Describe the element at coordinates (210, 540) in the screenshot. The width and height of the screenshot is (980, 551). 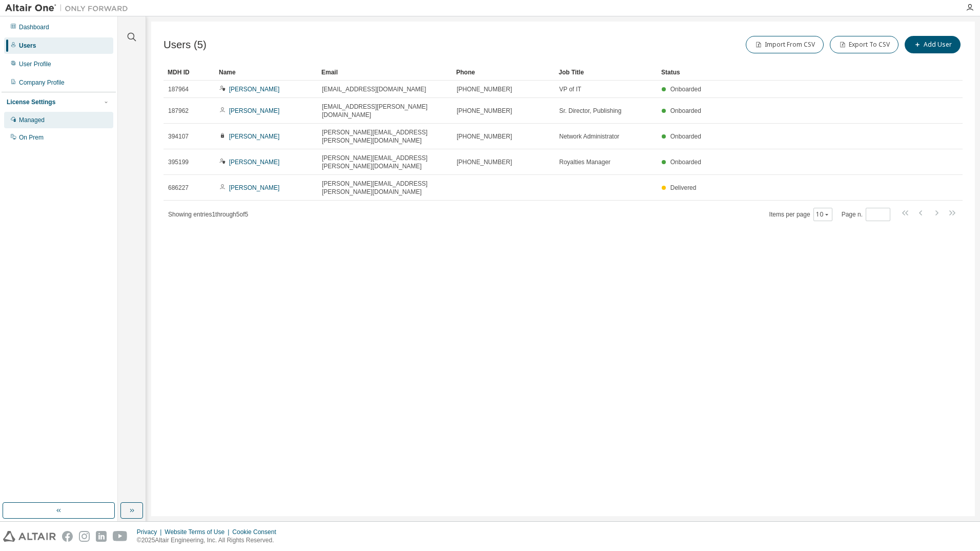
I see `p: © 2025 Altair Engineering, Inc. All Rights Reserved.` at that location.